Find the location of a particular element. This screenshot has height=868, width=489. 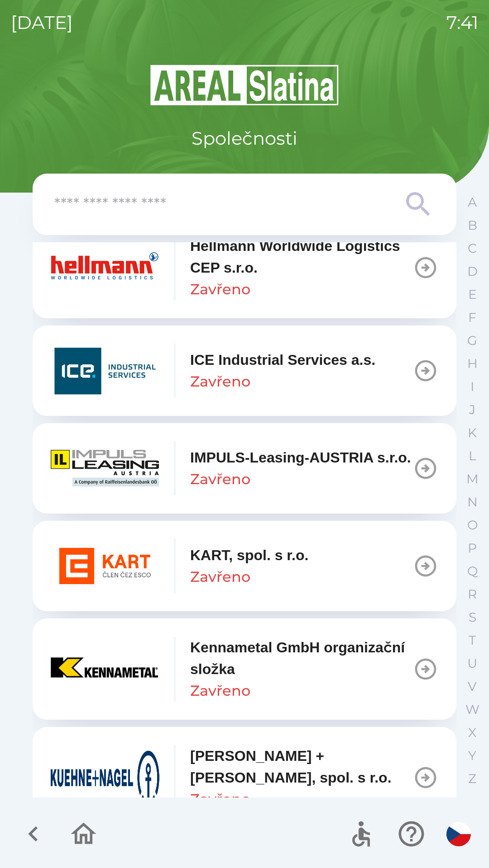

button: W is located at coordinates (472, 709).